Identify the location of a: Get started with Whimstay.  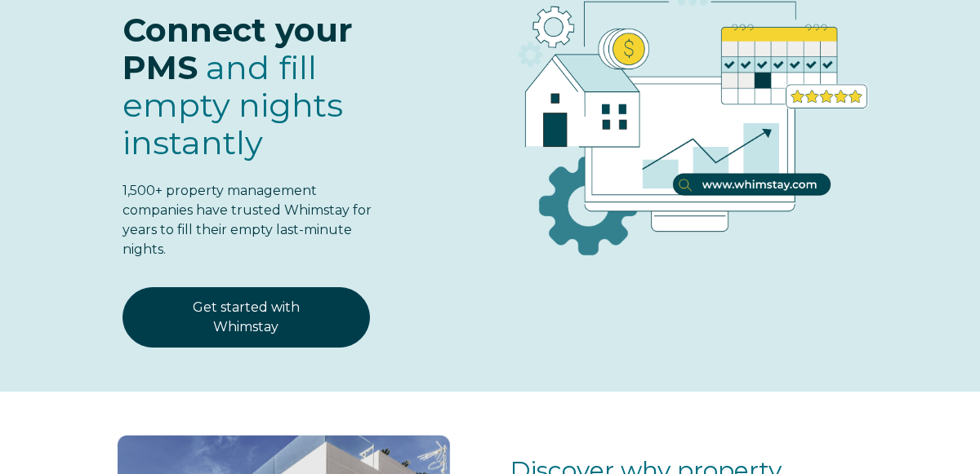
(246, 317).